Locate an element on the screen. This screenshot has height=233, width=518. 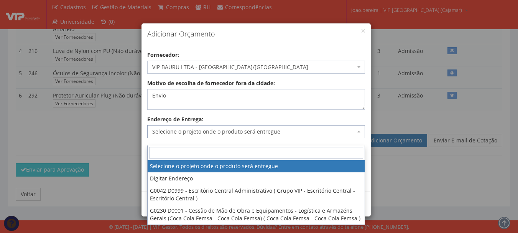
label: Fornecedor: is located at coordinates (163, 55).